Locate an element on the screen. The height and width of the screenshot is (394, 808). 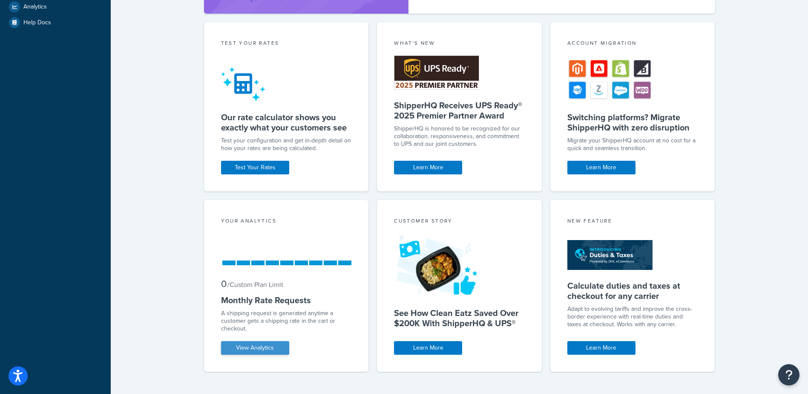
div: Test your configuration and get in-depth detail on how your rates are being calculated. is located at coordinates (286, 144).